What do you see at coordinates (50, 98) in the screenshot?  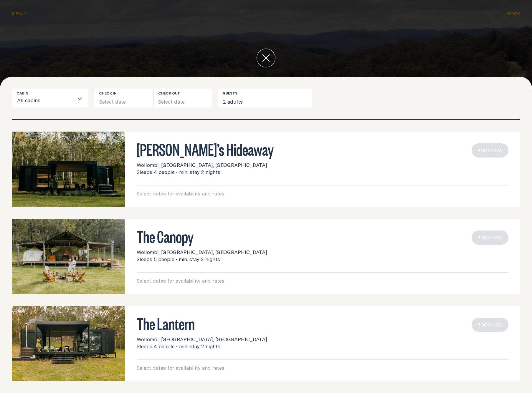 I see `div: Search for option` at bounding box center [50, 98].